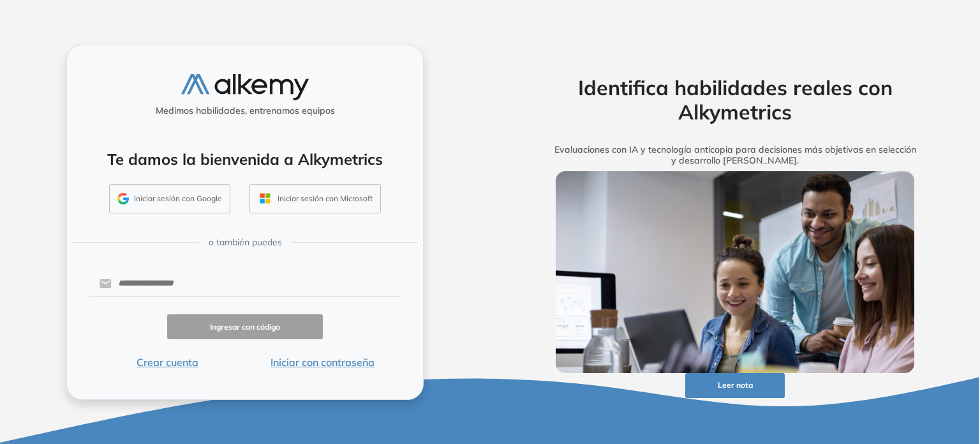 This screenshot has height=444, width=980. I want to click on button: Ingresar con código, so click(245, 326).